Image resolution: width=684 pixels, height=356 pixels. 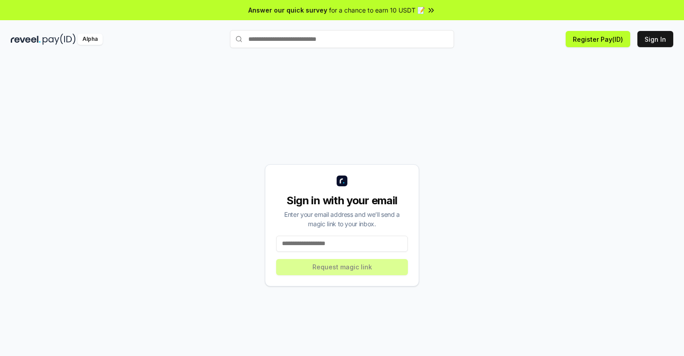 What do you see at coordinates (377, 10) in the screenshot?
I see `span: for a chance to earn 10 USDT 📝` at bounding box center [377, 10].